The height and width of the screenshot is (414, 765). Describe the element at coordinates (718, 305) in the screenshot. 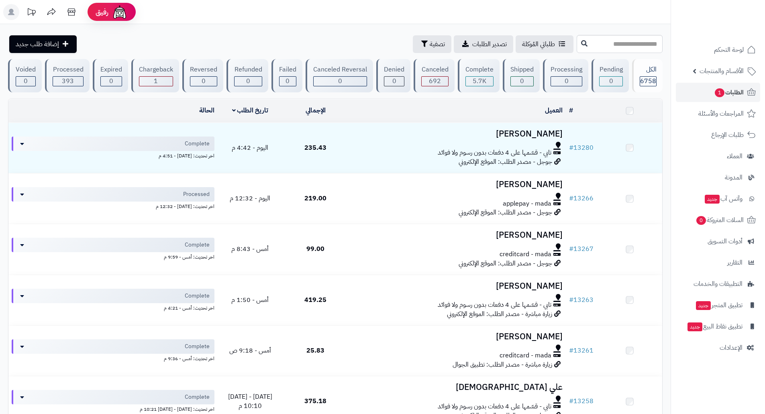

I see `a: تطبيق المتجرجديد` at that location.